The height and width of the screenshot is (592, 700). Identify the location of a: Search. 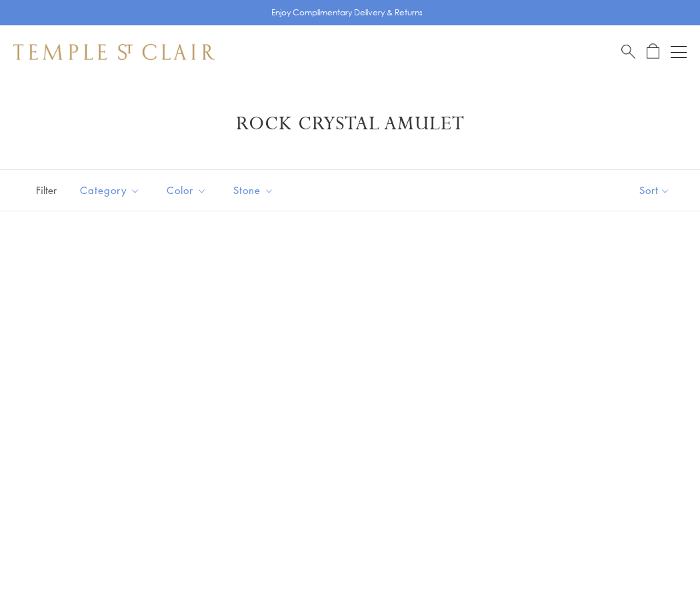
(628, 51).